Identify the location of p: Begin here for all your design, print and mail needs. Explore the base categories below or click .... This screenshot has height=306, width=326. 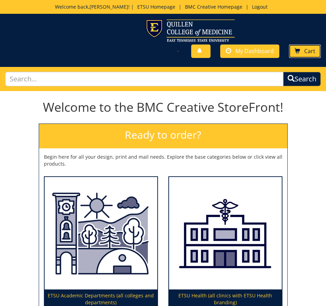
(163, 161).